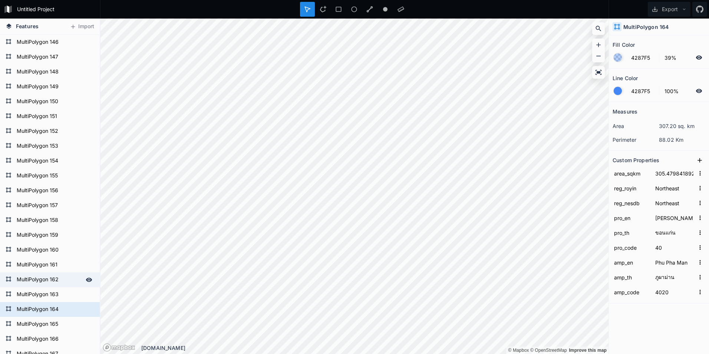 The width and height of the screenshot is (709, 354). Describe the element at coordinates (82, 27) in the screenshot. I see `button: Import` at that location.